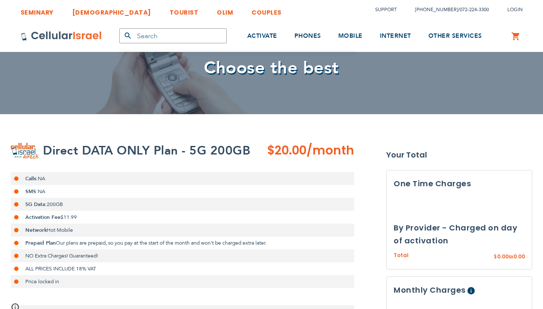  I want to click on span: MOBILE, so click(350, 36).